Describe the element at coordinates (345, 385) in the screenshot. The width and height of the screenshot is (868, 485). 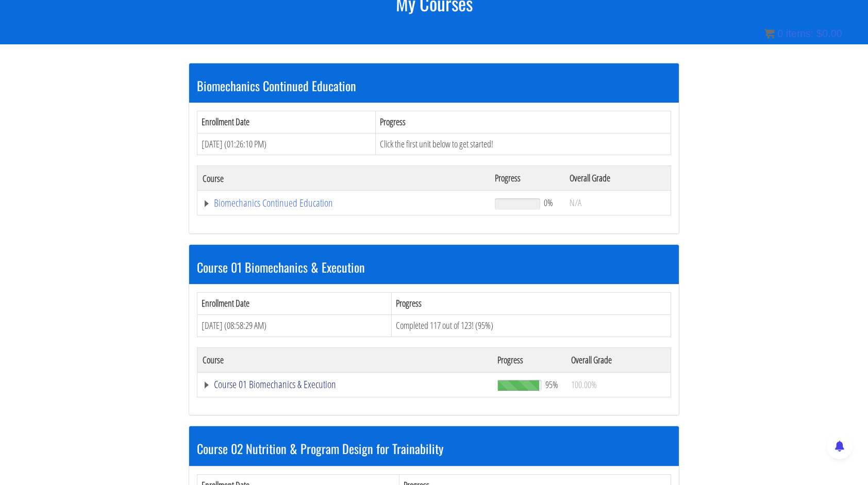
I see `a: Course 01 Biomechanics & Execution` at that location.